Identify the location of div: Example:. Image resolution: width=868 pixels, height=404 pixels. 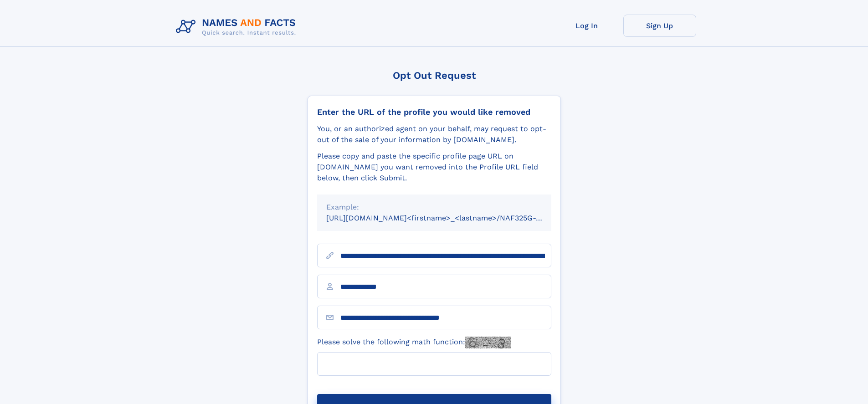
(434, 207).